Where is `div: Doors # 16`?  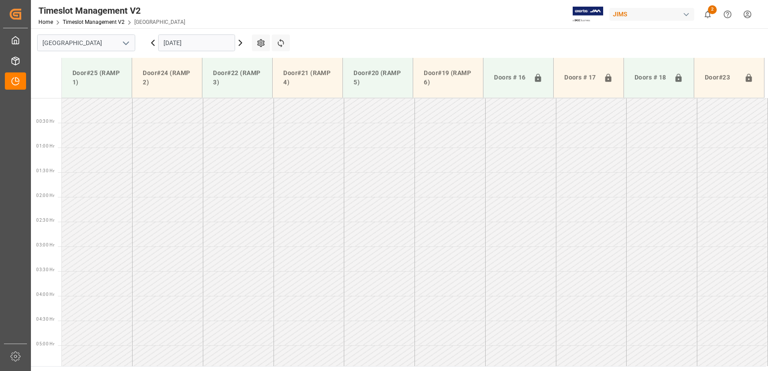
div: Doors # 16 is located at coordinates (510, 78).